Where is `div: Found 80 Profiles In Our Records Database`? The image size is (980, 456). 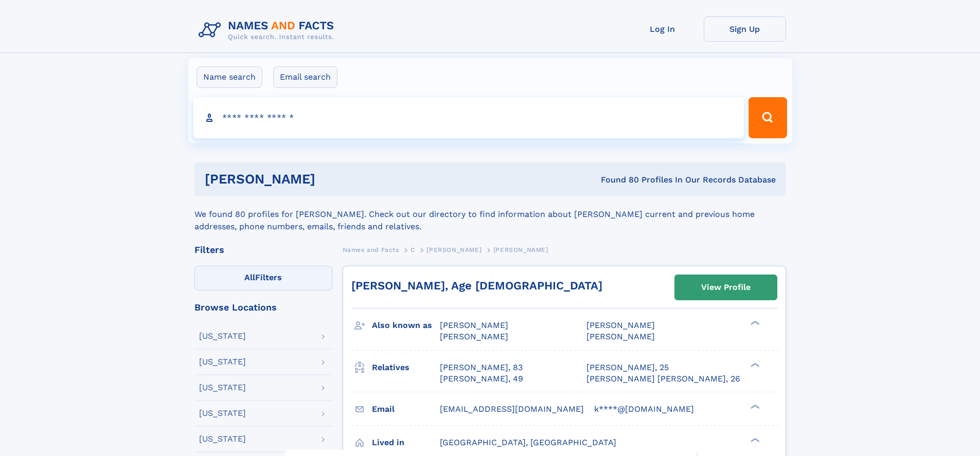 div: Found 80 Profiles In Our Records Database is located at coordinates (617, 180).